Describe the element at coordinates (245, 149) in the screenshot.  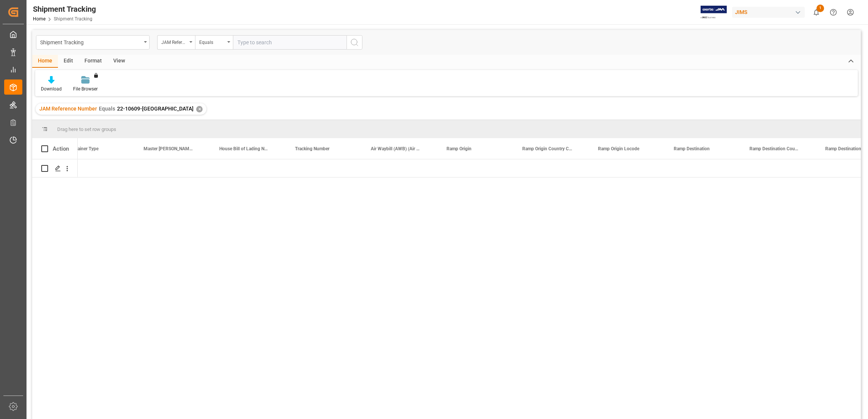
I see `span: House Bill of Lading Number` at that location.